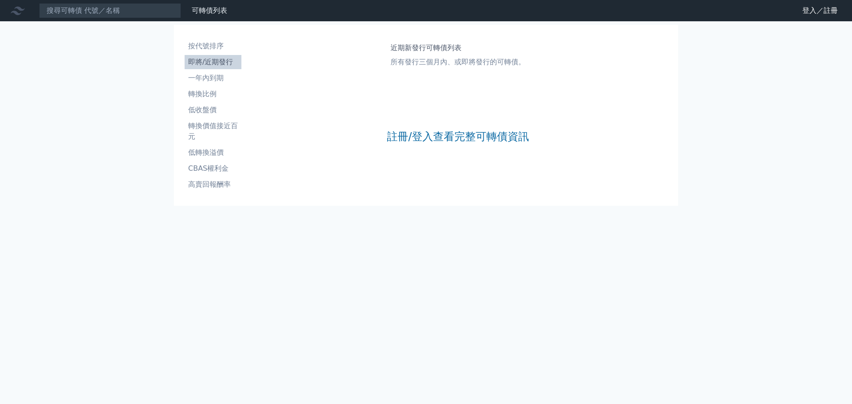  What do you see at coordinates (213, 110) in the screenshot?
I see `a: 低收盤價` at bounding box center [213, 110].